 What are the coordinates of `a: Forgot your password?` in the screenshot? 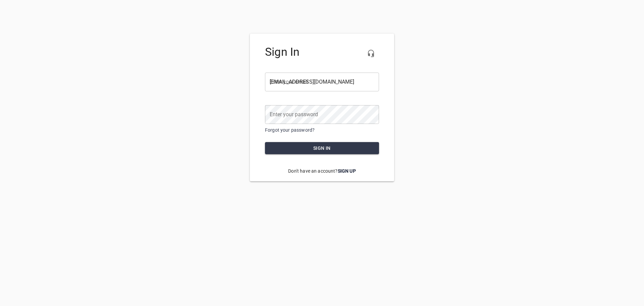 It's located at (290, 130).